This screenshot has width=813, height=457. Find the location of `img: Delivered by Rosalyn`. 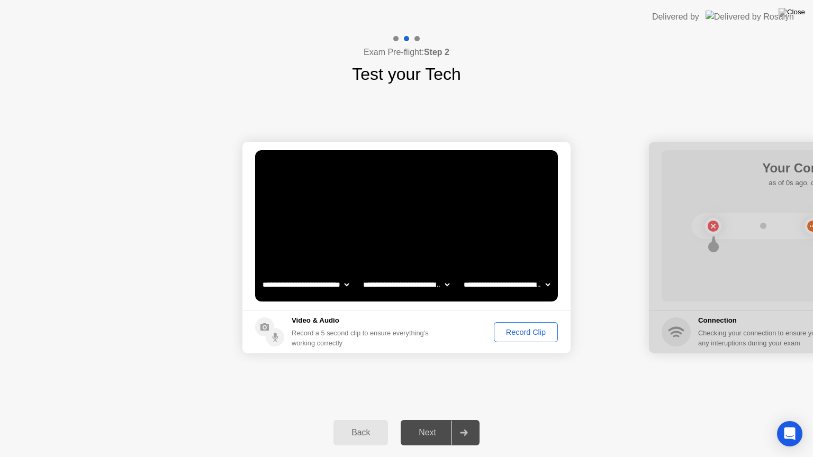

img: Delivered by Rosalyn is located at coordinates (749, 16).